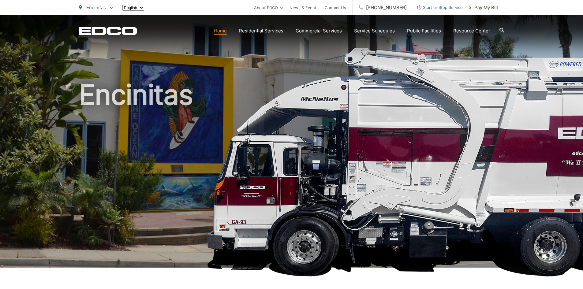 The image size is (583, 289). What do you see at coordinates (269, 8) in the screenshot?
I see `a: About EDCO` at bounding box center [269, 8].